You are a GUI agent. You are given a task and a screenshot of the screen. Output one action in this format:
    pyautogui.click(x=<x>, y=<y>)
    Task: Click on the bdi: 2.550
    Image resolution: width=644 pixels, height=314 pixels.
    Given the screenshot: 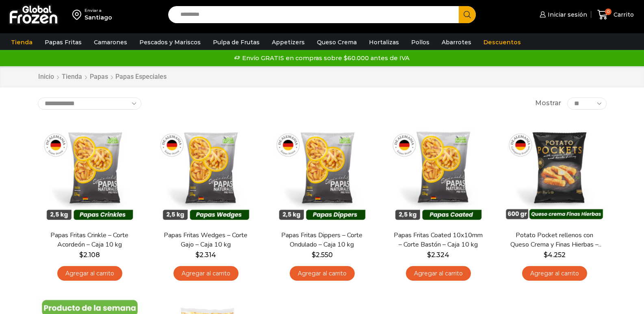 What is the action you would take?
    pyautogui.click(x=322, y=255)
    